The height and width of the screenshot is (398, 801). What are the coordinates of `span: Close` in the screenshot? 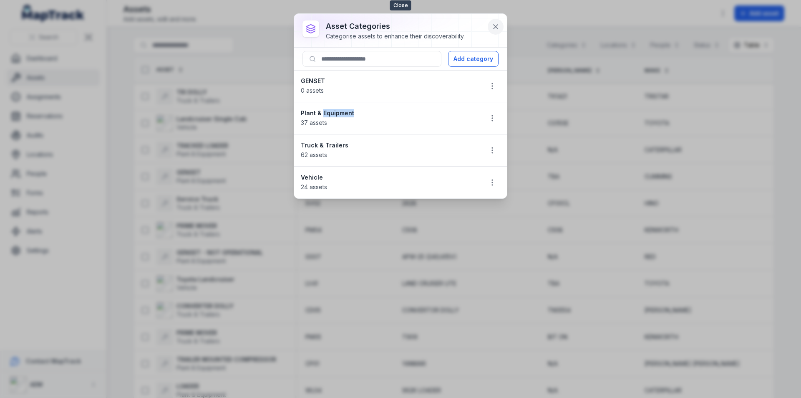 It's located at (401, 5).